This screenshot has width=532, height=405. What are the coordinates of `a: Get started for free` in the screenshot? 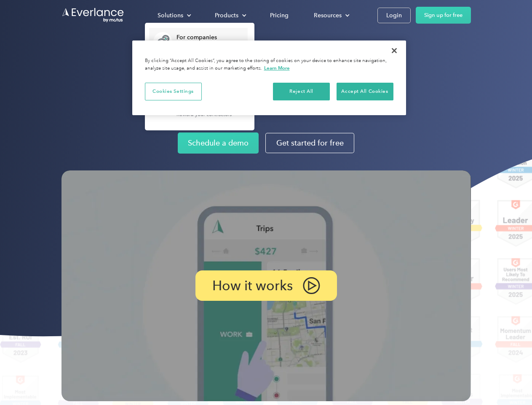 It's located at (310, 143).